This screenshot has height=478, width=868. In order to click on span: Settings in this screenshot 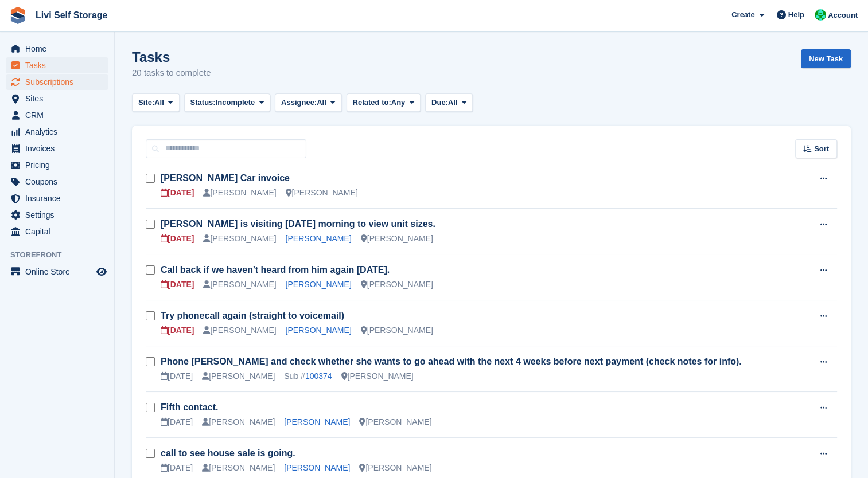, I will do `click(60, 215)`.